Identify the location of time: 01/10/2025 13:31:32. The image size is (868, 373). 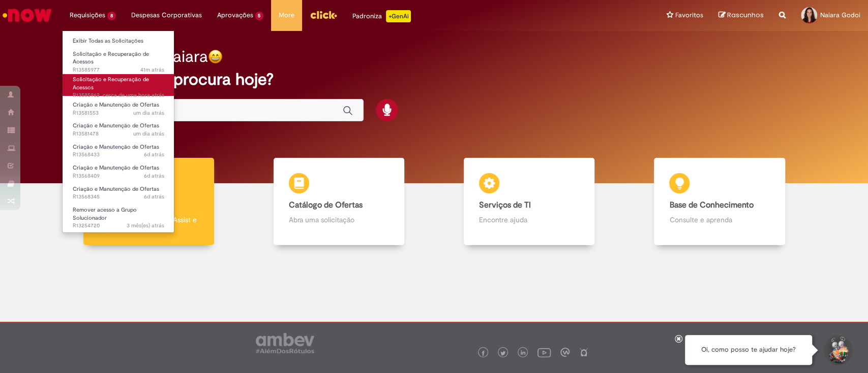
(152, 70).